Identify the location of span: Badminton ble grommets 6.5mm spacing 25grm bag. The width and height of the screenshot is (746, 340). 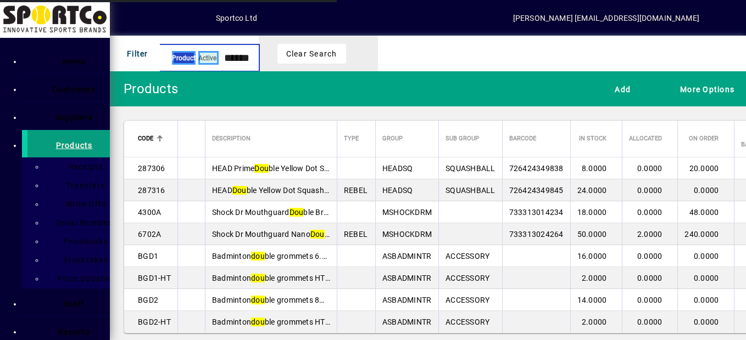
(311, 256).